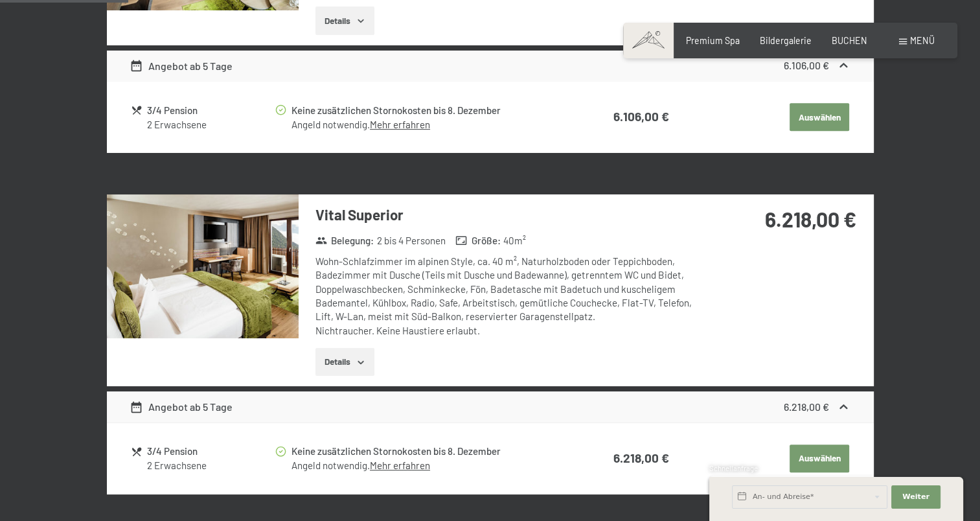 The image size is (980, 521). Describe the element at coordinates (916, 496) in the screenshot. I see `button: Weiter` at that location.